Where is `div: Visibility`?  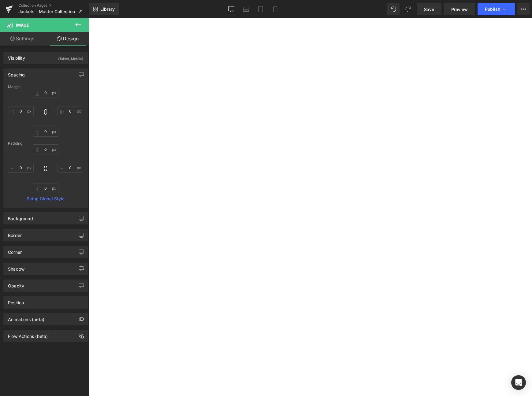
div: Visibility is located at coordinates (17, 56).